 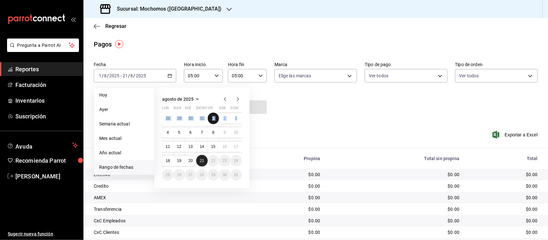 I want to click on button: 19 de agosto de 2025, so click(x=179, y=161).